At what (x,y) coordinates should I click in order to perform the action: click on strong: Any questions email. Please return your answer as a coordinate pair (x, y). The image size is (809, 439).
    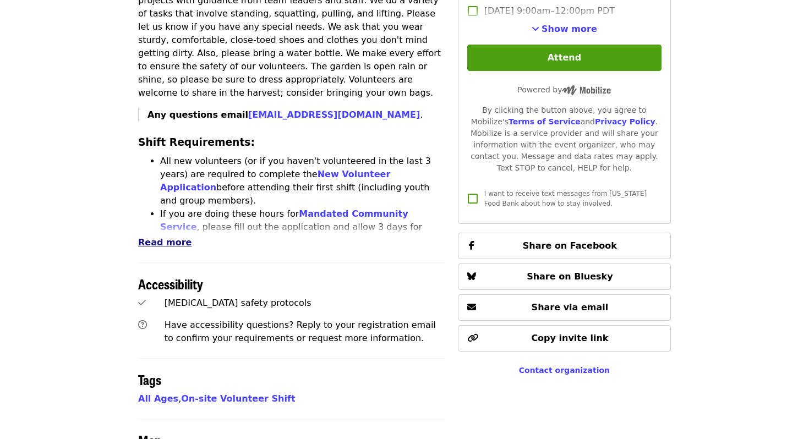
    Looking at the image, I should click on (284, 115).